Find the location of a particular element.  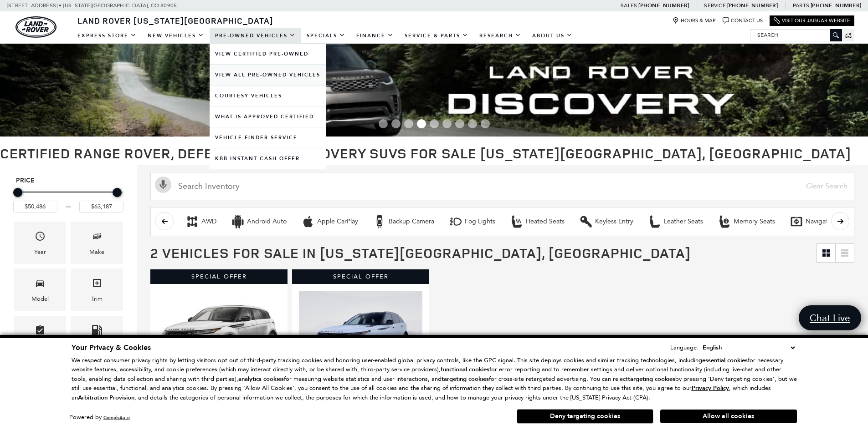

button: scroll left is located at coordinates (164, 221).